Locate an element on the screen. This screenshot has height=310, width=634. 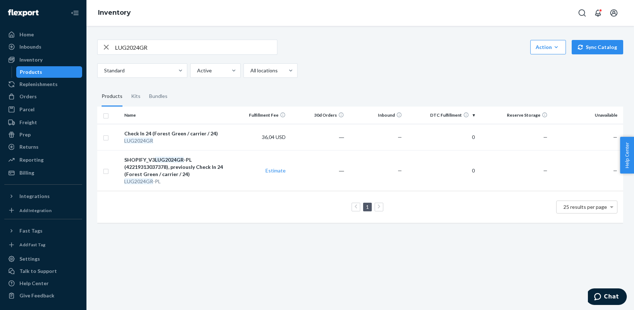
a: Billing is located at coordinates (43, 173).